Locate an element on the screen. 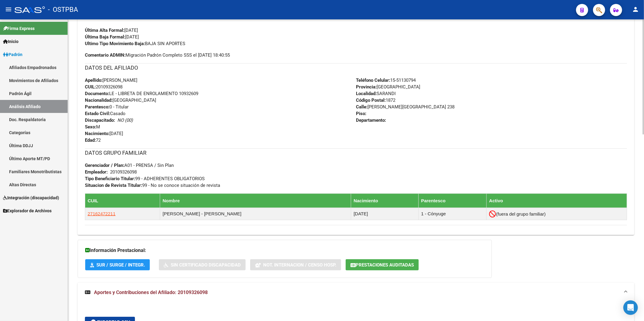  button: Not. Internacion / Censo Hosp. is located at coordinates (295, 265).